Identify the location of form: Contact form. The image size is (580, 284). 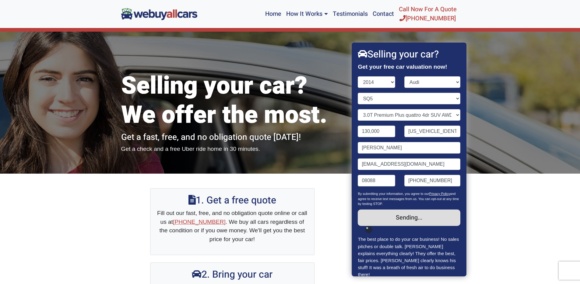
(409, 156).